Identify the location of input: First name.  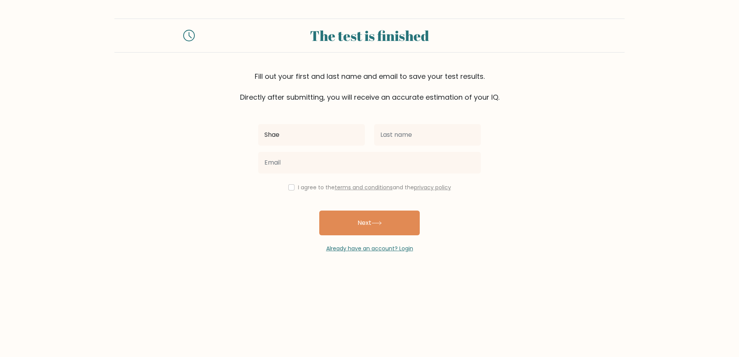
(311, 135).